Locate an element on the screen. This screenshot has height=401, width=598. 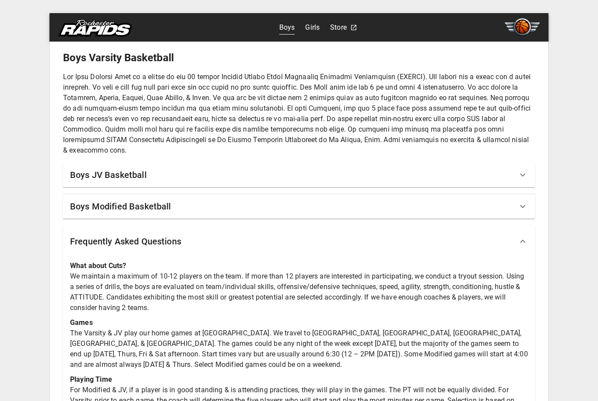
div: Boys Modified Basketball is located at coordinates (299, 207).